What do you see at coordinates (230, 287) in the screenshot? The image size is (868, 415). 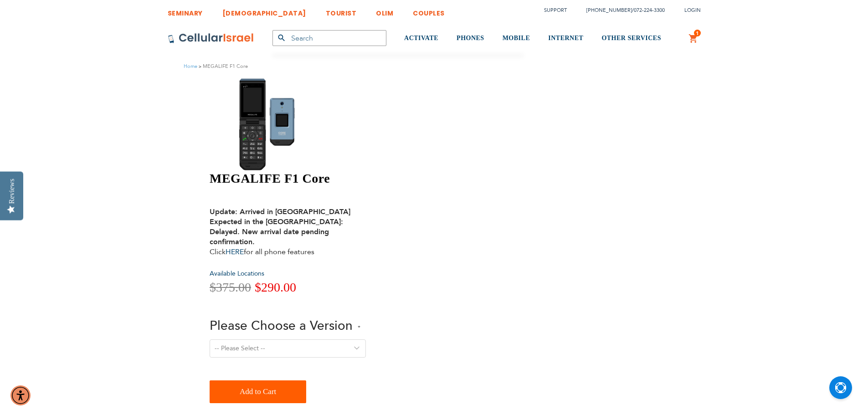 I see `span: $375.00` at bounding box center [230, 287].